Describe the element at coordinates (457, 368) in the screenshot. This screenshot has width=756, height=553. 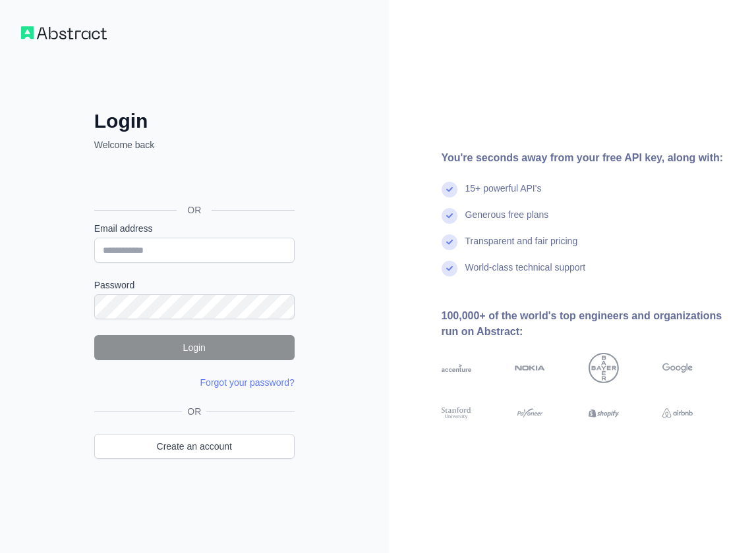
I see `img: accenture` at that location.